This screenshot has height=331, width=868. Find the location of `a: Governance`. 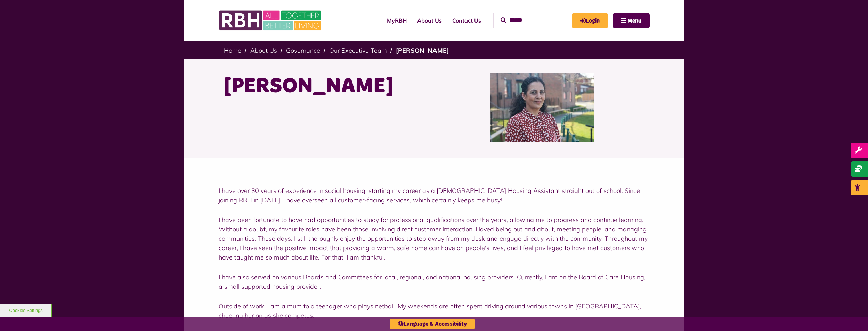

a: Governance is located at coordinates (303, 51).